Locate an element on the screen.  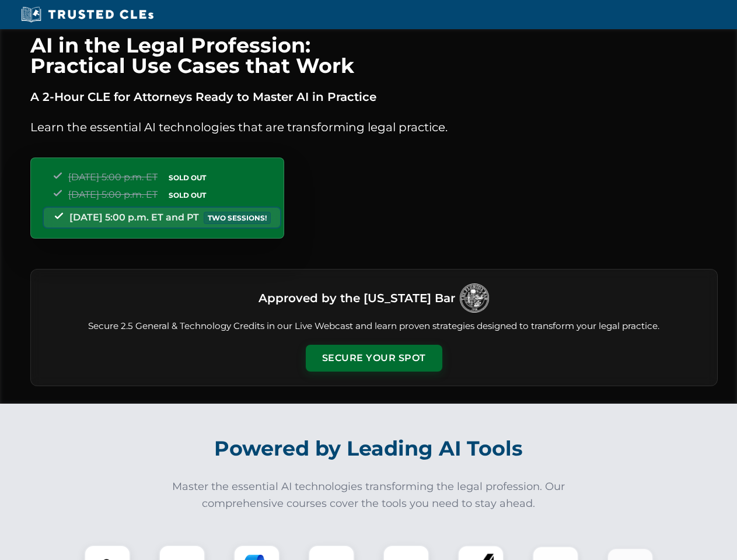
p: Learn the essential AI technologies that are transforming legal practice. is located at coordinates (375, 127).